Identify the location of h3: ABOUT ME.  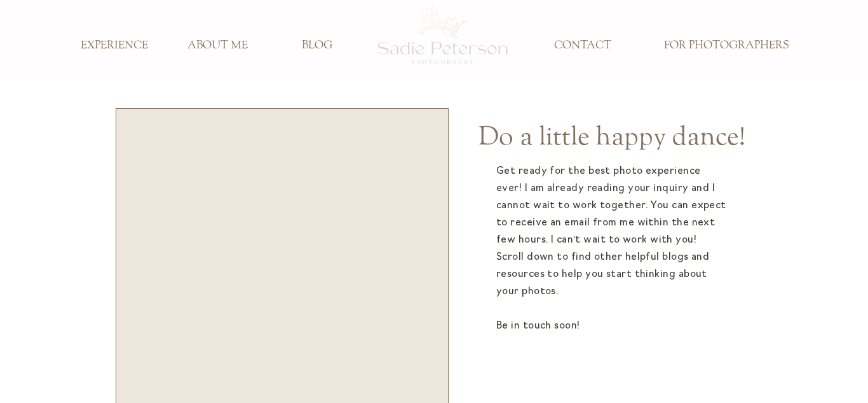
(217, 46).